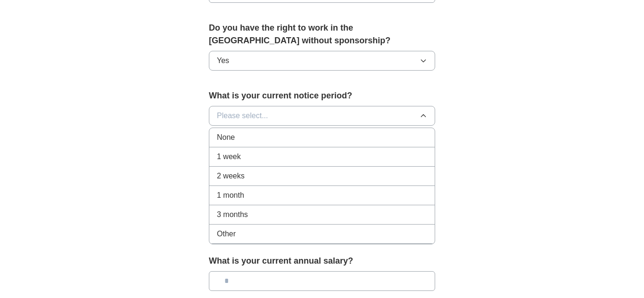 Image resolution: width=644 pixels, height=298 pixels. I want to click on span: Yes, so click(223, 61).